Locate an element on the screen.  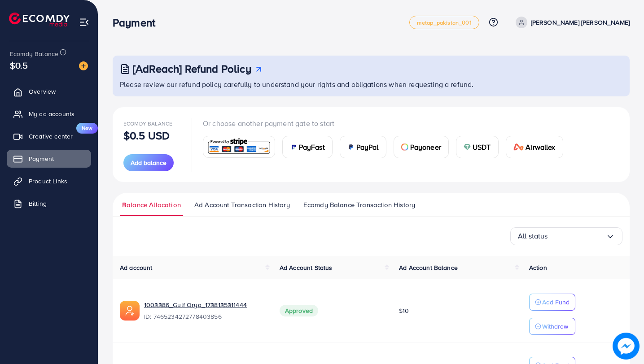
p: Add Fund is located at coordinates (555, 302).